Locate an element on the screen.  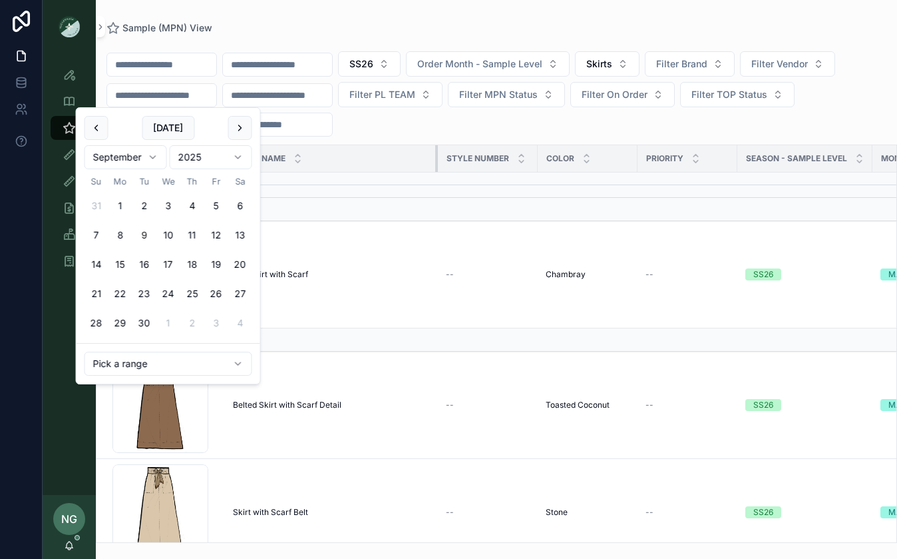
span: Style Number is located at coordinates (478, 158).